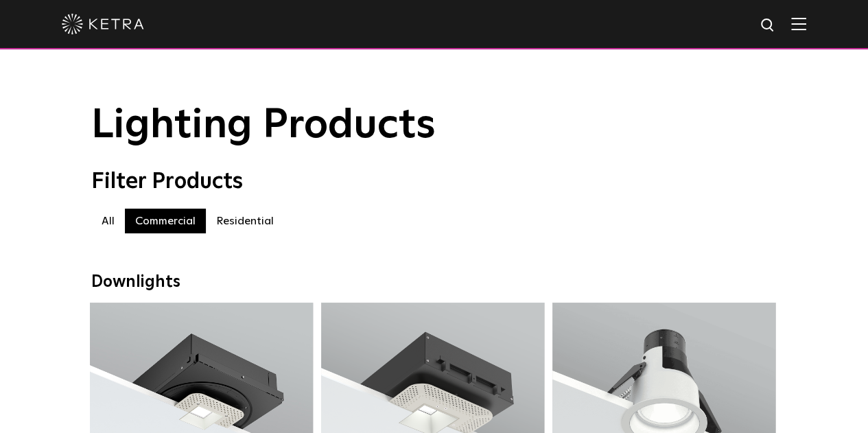 The image size is (868, 433). I want to click on label: All, so click(108, 221).